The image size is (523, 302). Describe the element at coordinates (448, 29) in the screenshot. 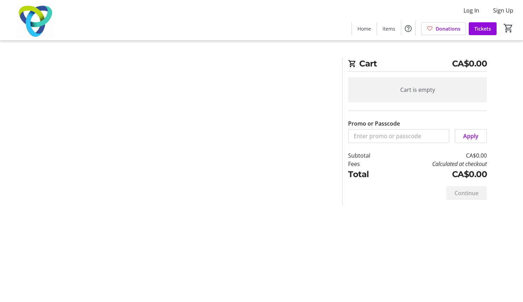

I see `span: Donations` at that location.